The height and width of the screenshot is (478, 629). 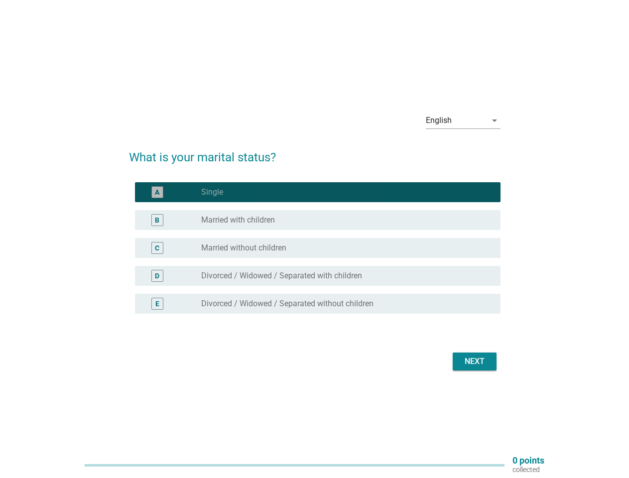 What do you see at coordinates (157, 220) in the screenshot?
I see `div: B` at bounding box center [157, 220].